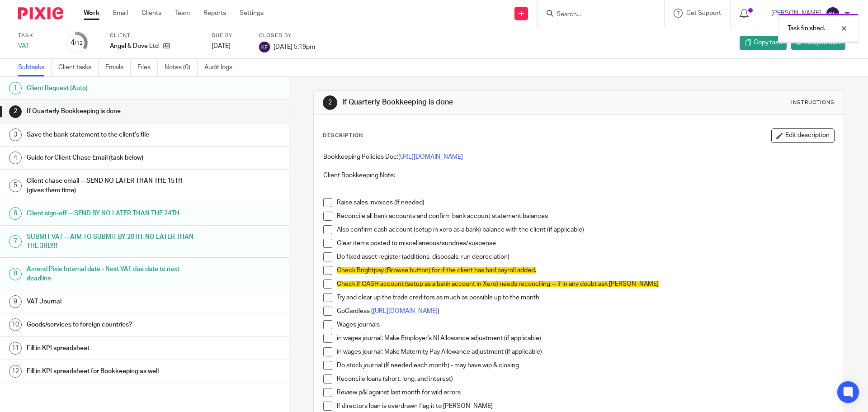 This screenshot has height=412, width=868. What do you see at coordinates (111, 158) in the screenshot?
I see `h1: Guide for Client Chase Email (task below)` at bounding box center [111, 158].